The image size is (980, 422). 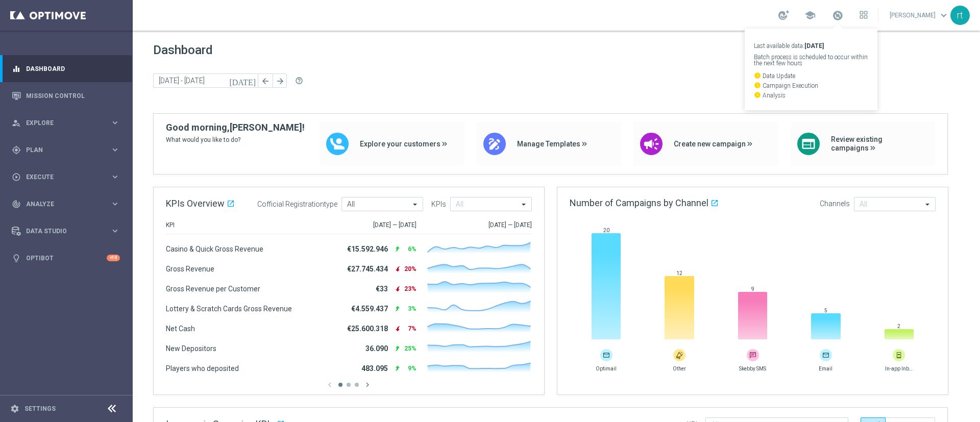 What do you see at coordinates (39, 409) in the screenshot?
I see `a: Settings` at bounding box center [39, 409].